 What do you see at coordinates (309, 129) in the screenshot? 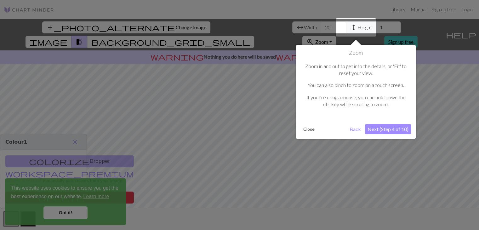
I see `button: Close` at bounding box center [309, 129].